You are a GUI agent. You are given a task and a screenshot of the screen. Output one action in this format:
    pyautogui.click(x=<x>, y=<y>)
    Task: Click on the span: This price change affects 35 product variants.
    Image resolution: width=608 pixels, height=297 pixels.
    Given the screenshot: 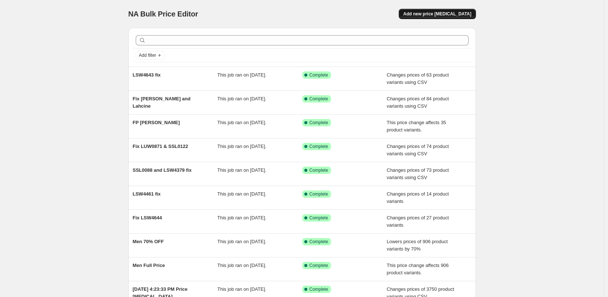 What is the action you would take?
    pyautogui.click(x=417, y=126)
    